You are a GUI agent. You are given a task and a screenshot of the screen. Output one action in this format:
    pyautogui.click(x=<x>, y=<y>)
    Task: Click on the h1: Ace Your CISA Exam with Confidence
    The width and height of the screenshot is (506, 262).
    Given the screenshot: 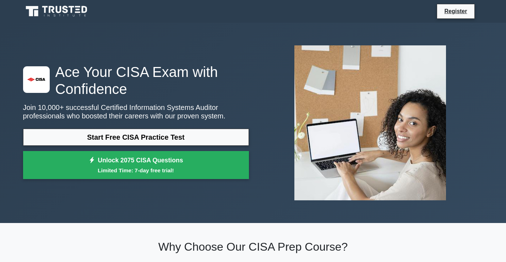 What is the action you would take?
    pyautogui.click(x=136, y=81)
    